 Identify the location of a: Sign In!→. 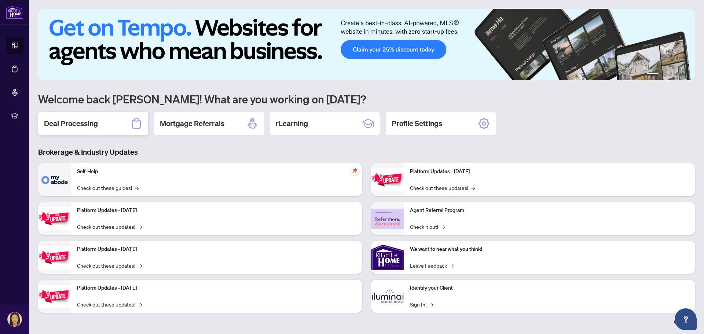
(421, 304).